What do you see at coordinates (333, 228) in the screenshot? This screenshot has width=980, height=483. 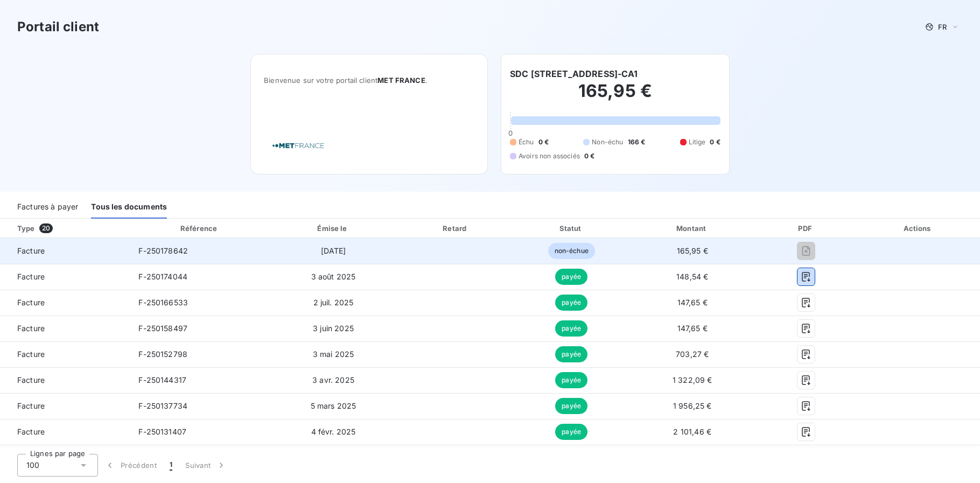 I see `div: Émise le` at bounding box center [333, 228].